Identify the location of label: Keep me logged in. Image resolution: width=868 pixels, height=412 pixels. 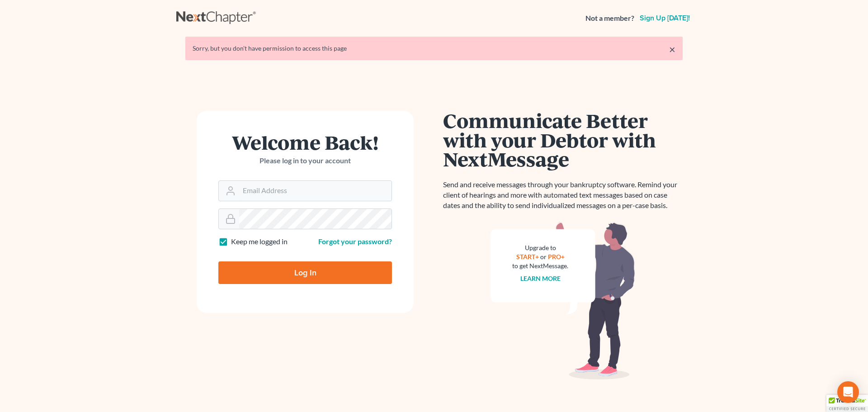
(259, 242).